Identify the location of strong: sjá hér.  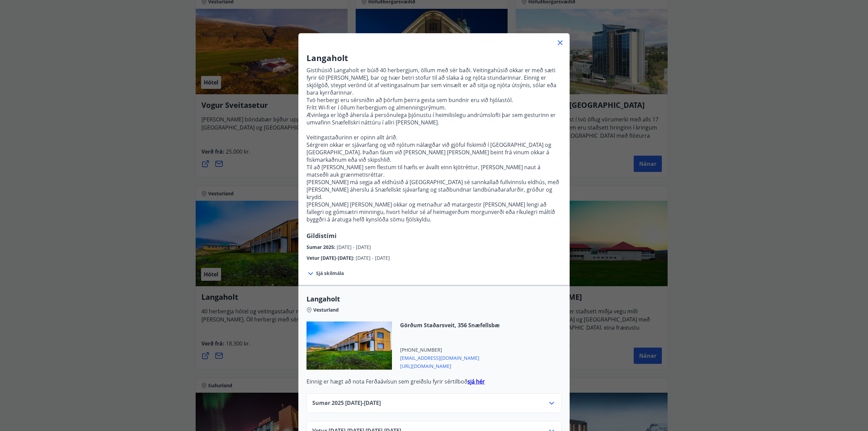
(476, 382).